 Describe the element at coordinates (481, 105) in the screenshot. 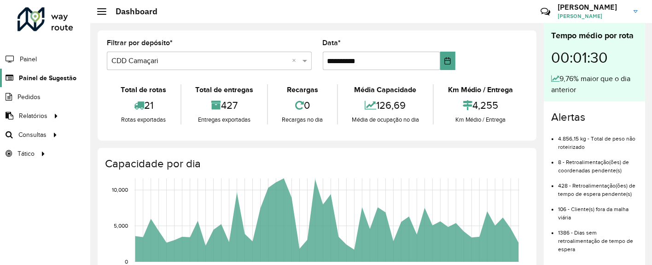

I see `div: 4,255` at that location.